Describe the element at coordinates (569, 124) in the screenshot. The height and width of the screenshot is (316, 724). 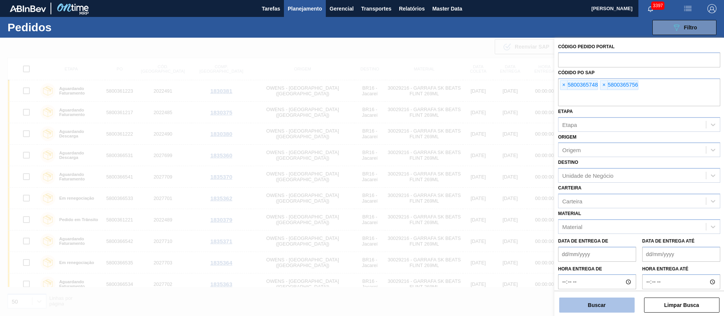
I see `div: Etapa` at that location.